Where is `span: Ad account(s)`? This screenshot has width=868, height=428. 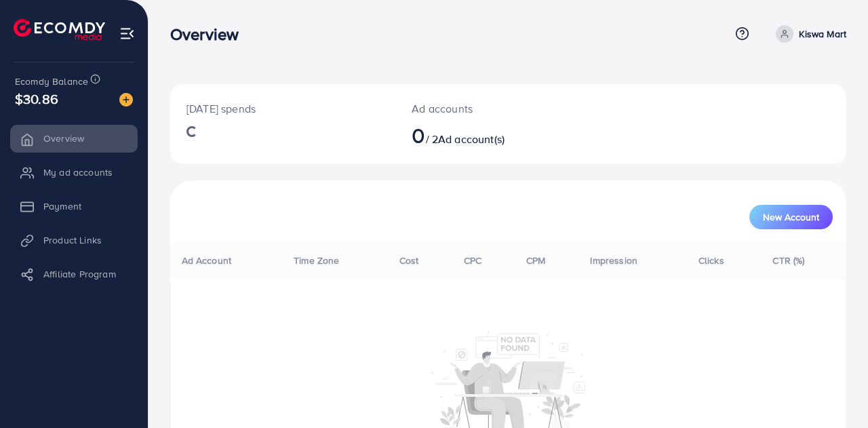
span: Ad account(s) is located at coordinates (471, 139).